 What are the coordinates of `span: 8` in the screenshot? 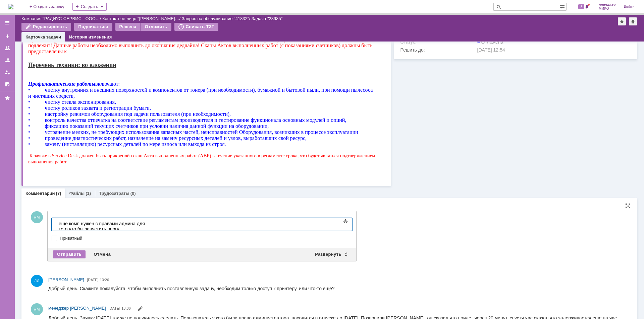 It's located at (581, 7).